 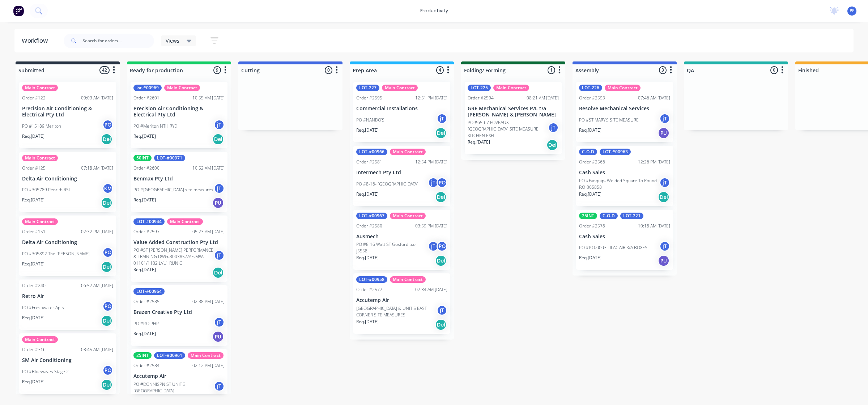 What do you see at coordinates (42, 126) in the screenshot?
I see `p: PO #15189 Meriton` at bounding box center [42, 126].